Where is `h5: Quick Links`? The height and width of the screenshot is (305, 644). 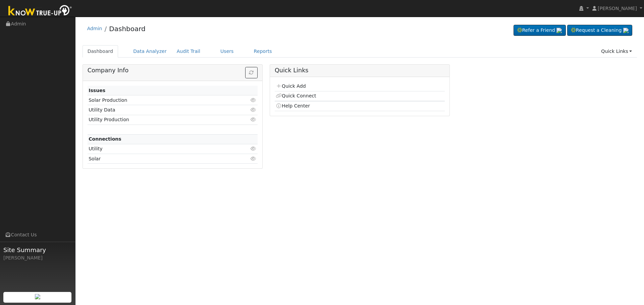 h5: Quick Links is located at coordinates (359, 70).